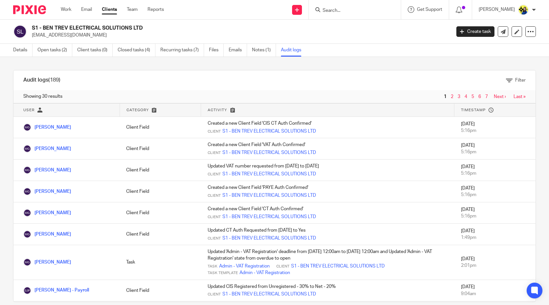 The image size is (549, 305). Describe the element at coordinates (160, 262) in the screenshot. I see `td: Task` at that location.